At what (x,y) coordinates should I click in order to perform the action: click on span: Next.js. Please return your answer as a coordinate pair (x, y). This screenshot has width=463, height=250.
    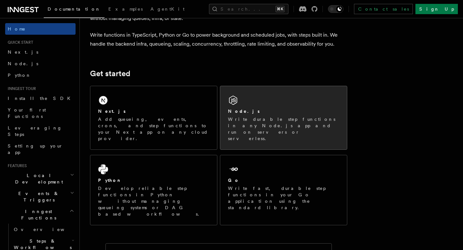
    Looking at the image, I should click on (23, 52).